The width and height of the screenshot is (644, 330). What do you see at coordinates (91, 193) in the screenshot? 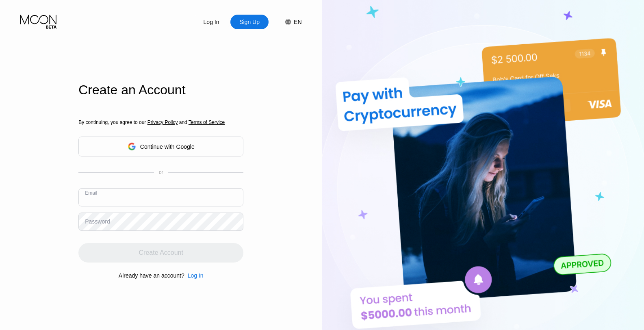
I see `div: Email` at bounding box center [91, 193].